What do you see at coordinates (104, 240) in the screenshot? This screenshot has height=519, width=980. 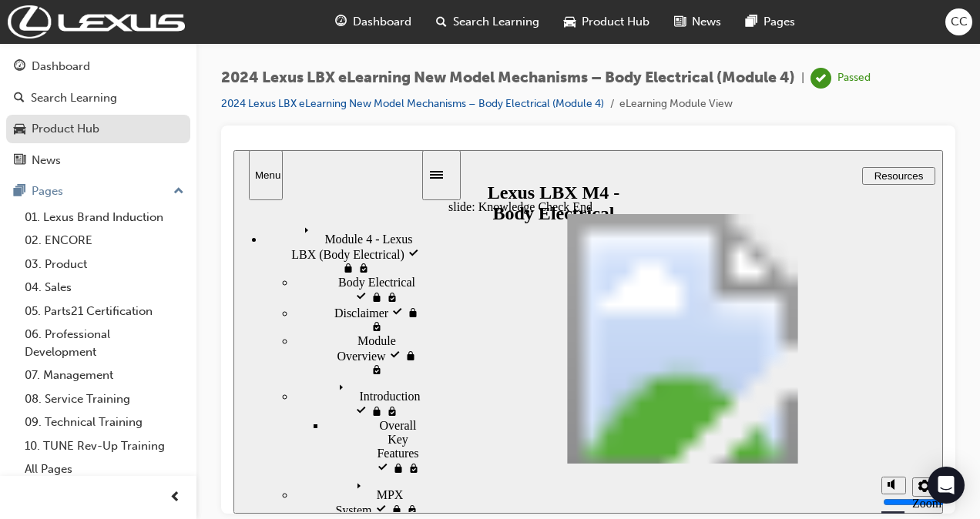 I see `a: 02. ENCORE` at bounding box center [104, 240].